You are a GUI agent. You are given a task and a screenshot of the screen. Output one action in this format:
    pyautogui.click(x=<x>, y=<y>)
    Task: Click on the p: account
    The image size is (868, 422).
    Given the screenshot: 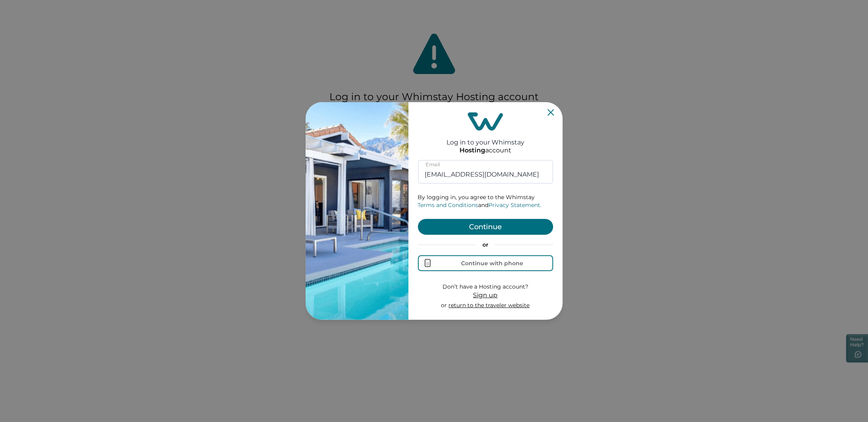 What is the action you would take?
    pyautogui.click(x=485, y=151)
    